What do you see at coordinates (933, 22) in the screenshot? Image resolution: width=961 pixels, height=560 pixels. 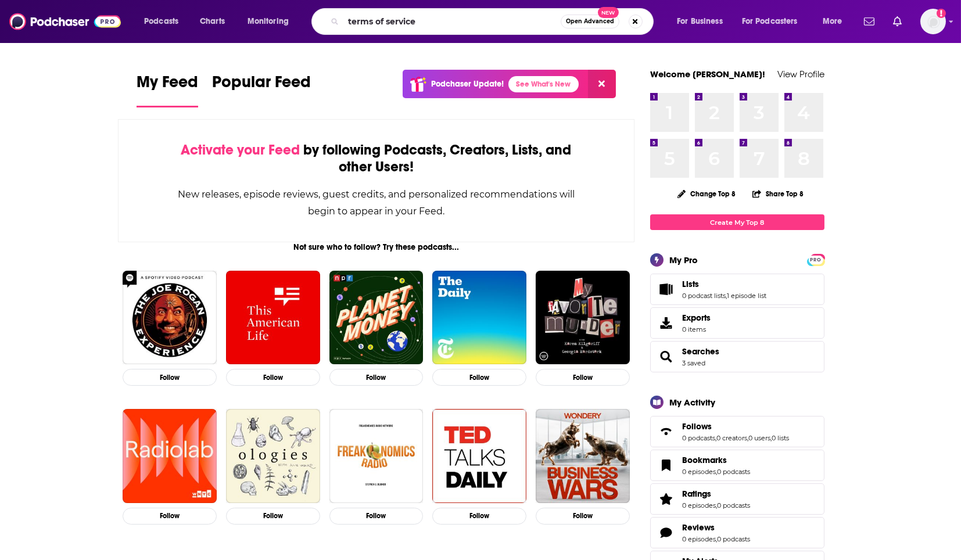 I see `span: Logged in as WE_Broadcast` at bounding box center [933, 22].